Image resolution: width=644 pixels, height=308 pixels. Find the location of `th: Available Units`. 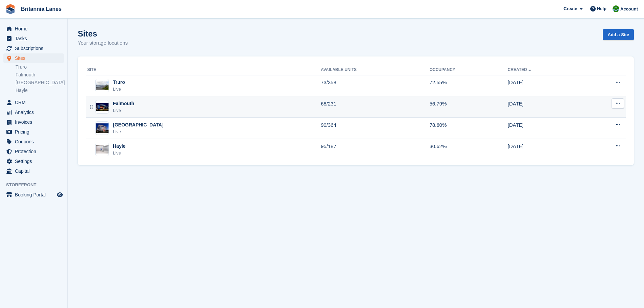

th: Available Units is located at coordinates (375, 70).